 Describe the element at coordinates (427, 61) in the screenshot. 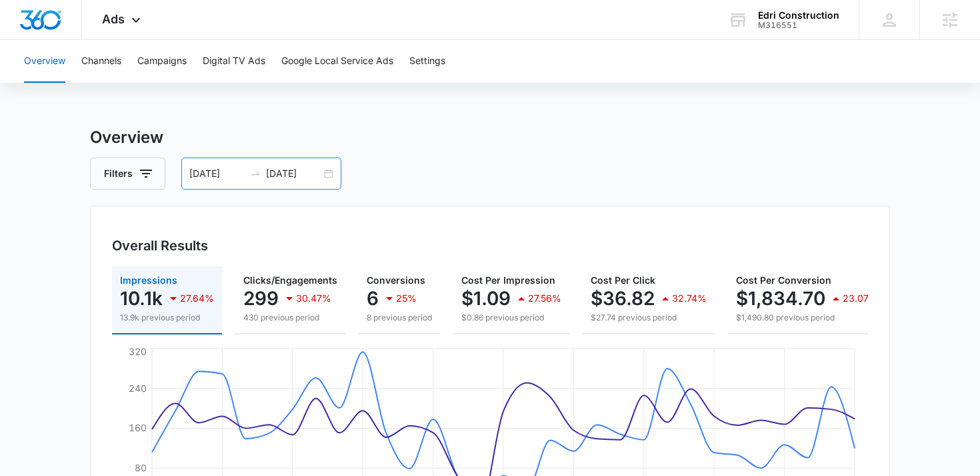

I see `button: Settings` at that location.